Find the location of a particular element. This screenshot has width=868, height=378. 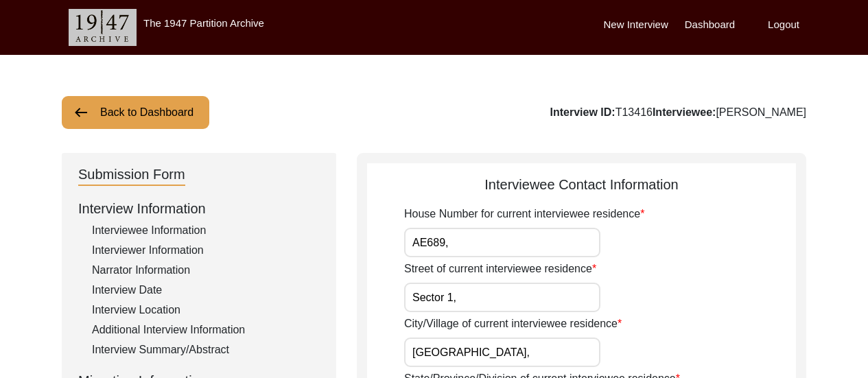

label: City/Village of current interviewee residence is located at coordinates (512, 324).